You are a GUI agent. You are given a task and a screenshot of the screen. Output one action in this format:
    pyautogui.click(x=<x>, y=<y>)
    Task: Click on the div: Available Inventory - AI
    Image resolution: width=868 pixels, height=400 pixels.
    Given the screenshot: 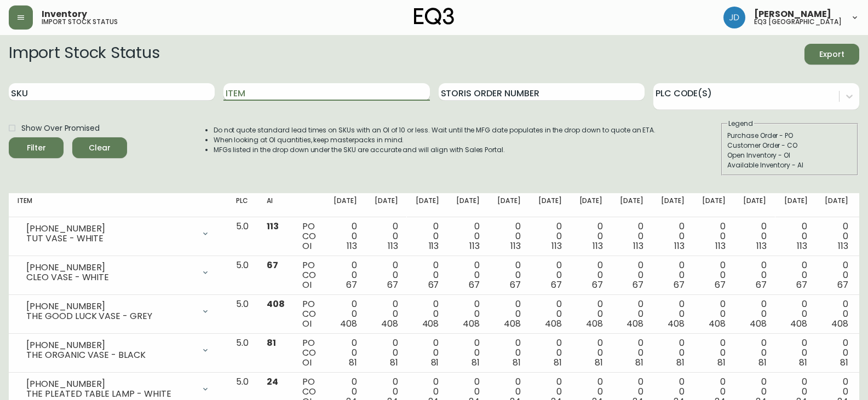 What is the action you would take?
    pyautogui.click(x=790, y=165)
    